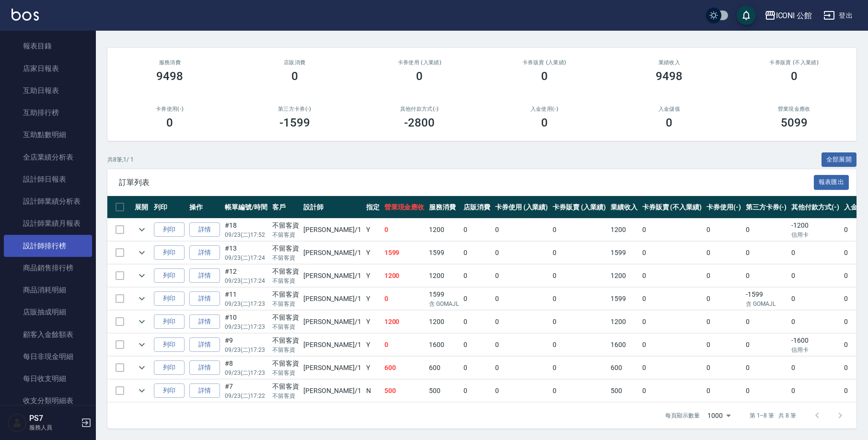 Image resolution: width=868 pixels, height=440 pixels. Describe the element at coordinates (773, 415) in the screenshot. I see `p: 第 1–8 筆 共 8 筆` at that location.